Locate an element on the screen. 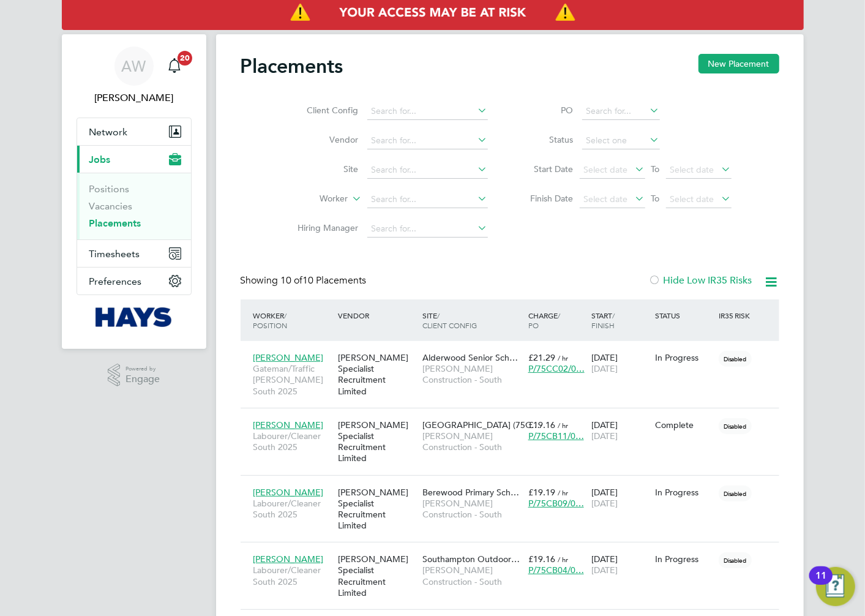 The image size is (865, 616). label: Vendor is located at coordinates (323, 140).